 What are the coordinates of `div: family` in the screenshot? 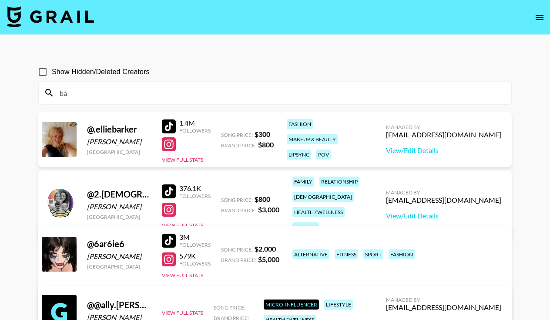 It's located at (303, 181).